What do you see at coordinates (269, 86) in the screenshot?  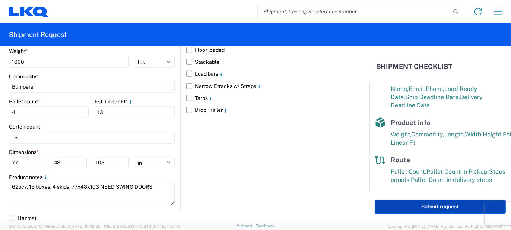 I see `label: Narrow Etracks w/ Straps` at bounding box center [269, 86].